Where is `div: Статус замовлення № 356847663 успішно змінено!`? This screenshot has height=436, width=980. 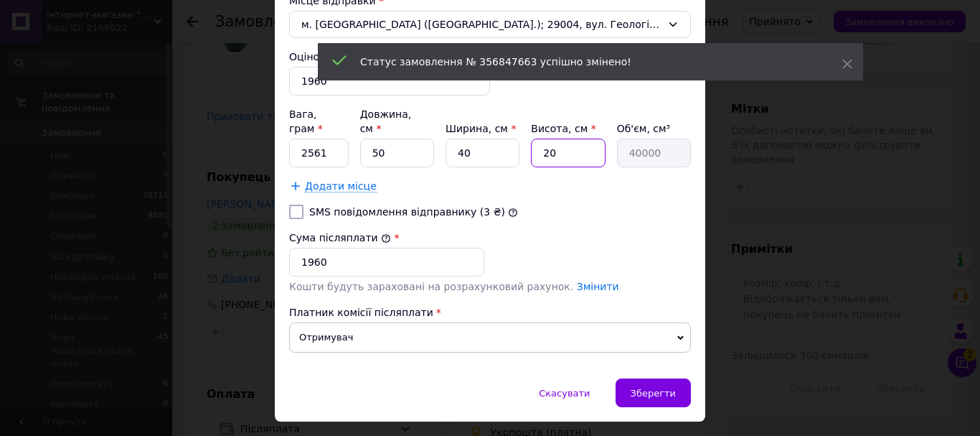
div: Статус замовлення № 356847663 успішно змінено! is located at coordinates (583, 62).